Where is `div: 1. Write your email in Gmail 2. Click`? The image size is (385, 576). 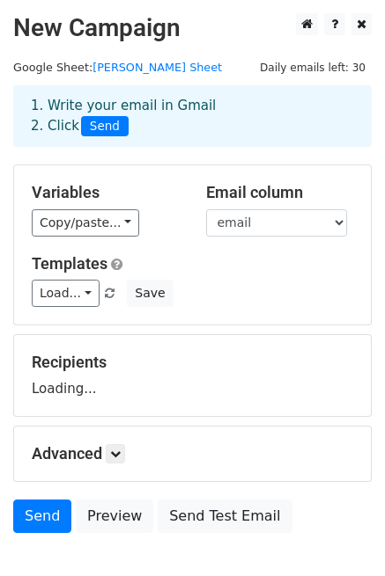 div: 1. Write your email in Gmail 2. Click is located at coordinates (192, 116).